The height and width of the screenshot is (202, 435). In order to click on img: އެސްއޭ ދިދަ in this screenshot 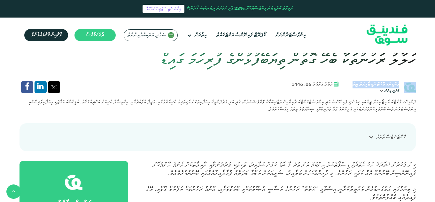, I will do `click(171, 35)`.